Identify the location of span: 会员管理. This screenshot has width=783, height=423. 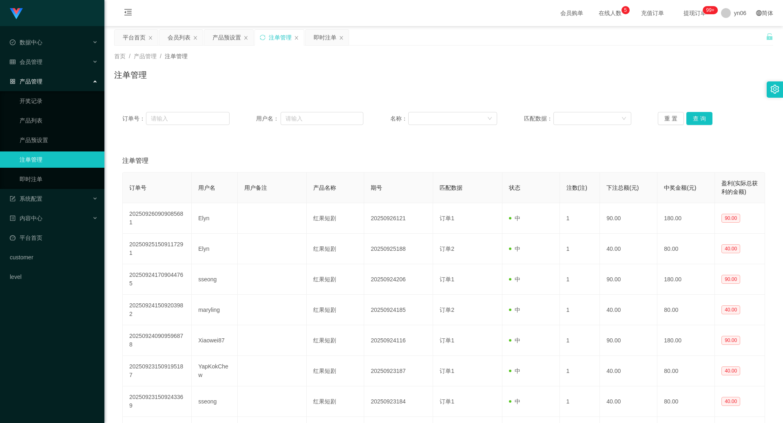
(26, 62).